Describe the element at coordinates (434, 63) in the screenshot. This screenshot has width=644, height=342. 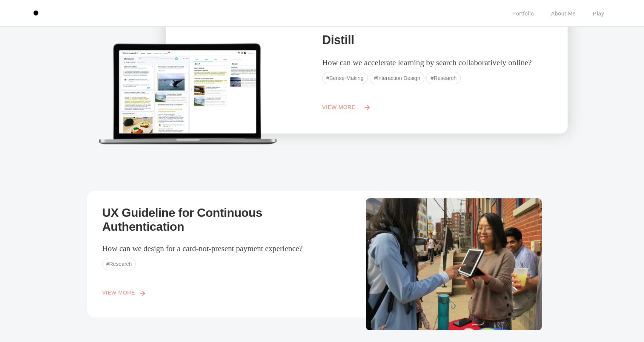
I see `p: How can we accelerate learning by search collaboratively online?` at that location.